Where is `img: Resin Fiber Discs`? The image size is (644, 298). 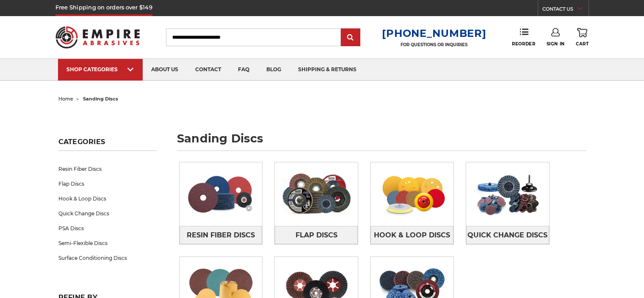 img: Resin Fiber Discs is located at coordinates (221, 194).